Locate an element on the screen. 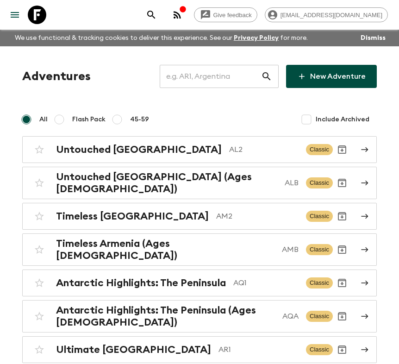  p: AR1 is located at coordinates (258, 350).